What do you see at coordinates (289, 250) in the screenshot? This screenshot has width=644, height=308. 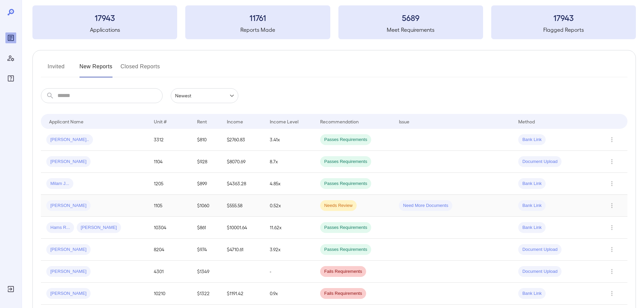 I see `td: 3.92x` at bounding box center [289, 250].